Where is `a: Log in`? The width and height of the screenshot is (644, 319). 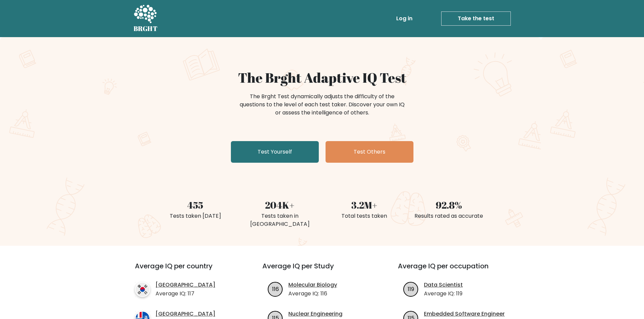
a: Log in is located at coordinates (404, 19).